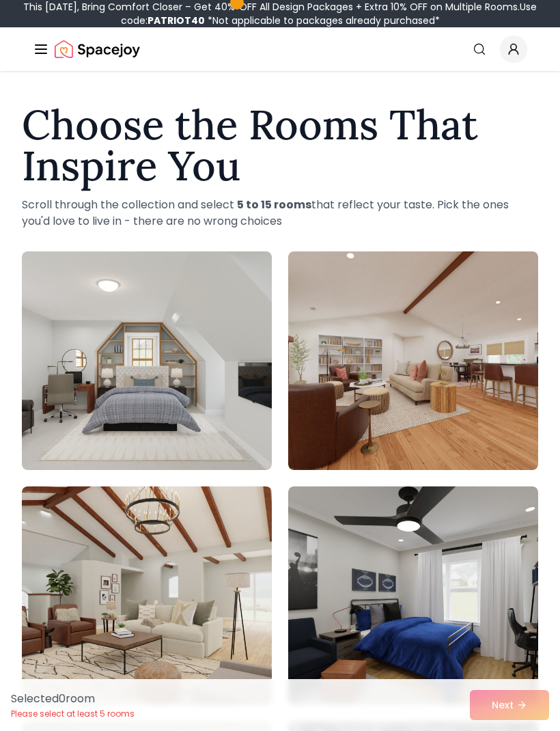  What do you see at coordinates (280, 145) in the screenshot?
I see `h1: Choose the Rooms That Inspire You` at bounding box center [280, 145].